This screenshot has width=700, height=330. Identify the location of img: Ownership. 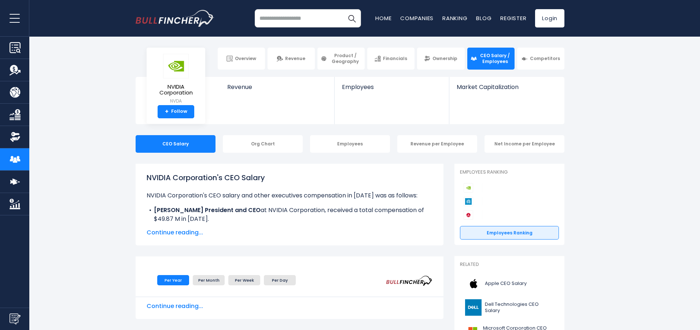
(15, 137).